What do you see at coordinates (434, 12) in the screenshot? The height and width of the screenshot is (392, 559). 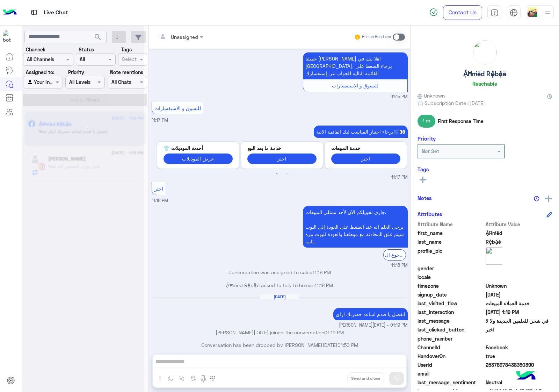 I see `img: spinner` at bounding box center [434, 12].